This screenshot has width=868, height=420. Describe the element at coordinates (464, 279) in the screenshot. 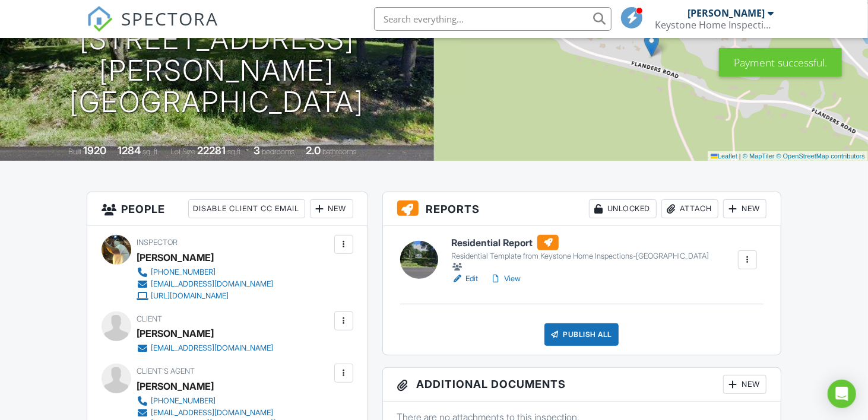

I see `a: Edit` at that location.